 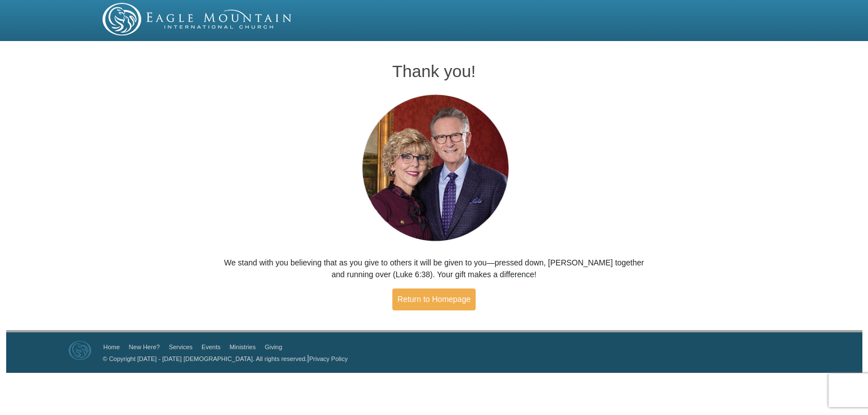 What do you see at coordinates (328, 359) in the screenshot?
I see `a: Privacy Policy` at bounding box center [328, 359].